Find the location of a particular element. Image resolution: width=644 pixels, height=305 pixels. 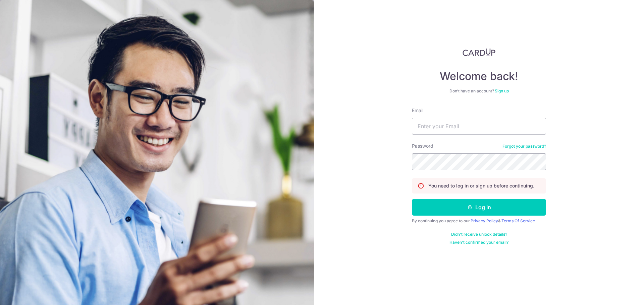

button: Log in is located at coordinates (479, 207).